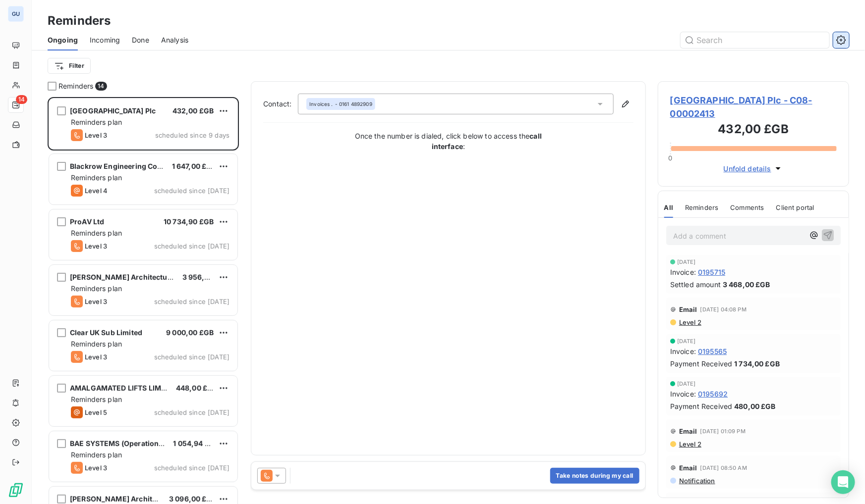  I want to click on button: Filter, so click(69, 65).